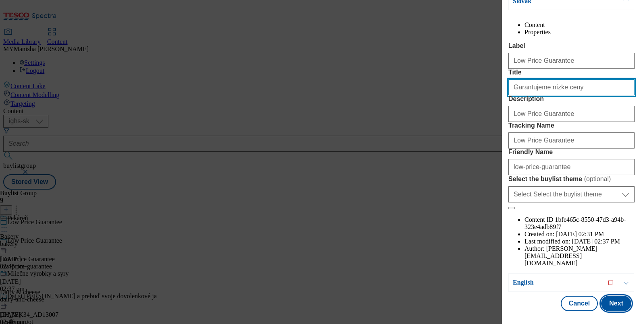 This screenshot has width=641, height=324. I want to click on label: Tracking Name, so click(571, 126).